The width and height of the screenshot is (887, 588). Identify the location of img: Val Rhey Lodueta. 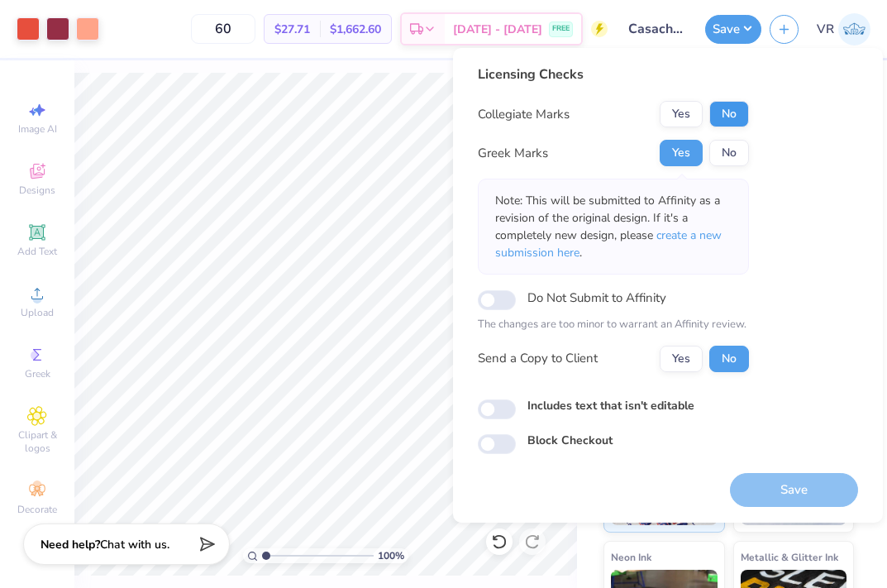
(854, 29).